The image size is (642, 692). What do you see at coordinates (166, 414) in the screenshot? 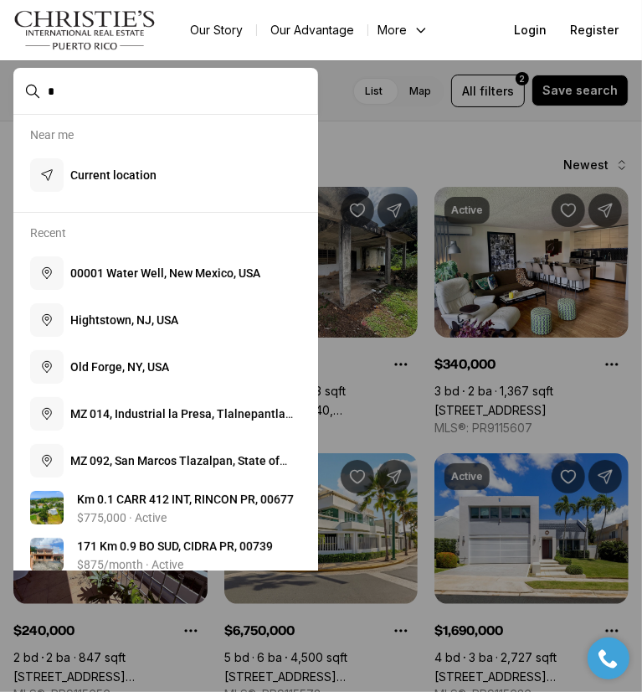
I see `button: MZ 014, Industrial la Presa, Tlalnepantla de Baz, State of Mexico, Mexico` at bounding box center [166, 414].